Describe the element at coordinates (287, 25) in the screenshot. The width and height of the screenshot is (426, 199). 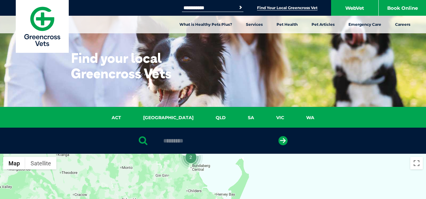
I see `a: Pet Health` at that location.